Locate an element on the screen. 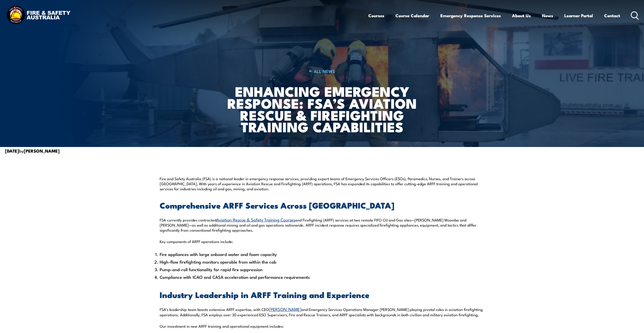 This screenshot has height=333, width=644. h2: Industry Leadership in ARFF Training and Experience is located at coordinates (322, 295).